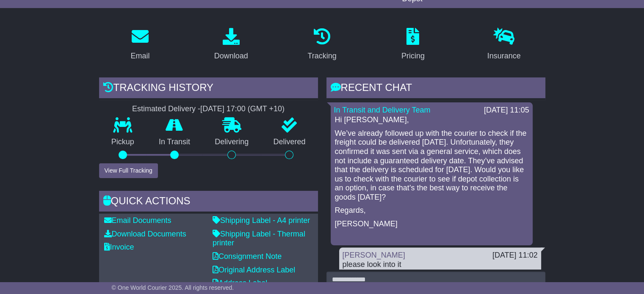 Image resolution: width=644 pixels, height=294 pixels. Describe the element at coordinates (119, 247) in the screenshot. I see `a: Invoice` at that location.